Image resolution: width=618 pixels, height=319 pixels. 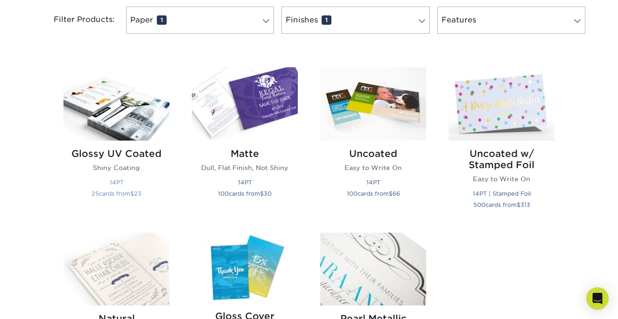 What do you see at coordinates (373, 269) in the screenshot?
I see `img: Pearl Metallic Postcards` at bounding box center [373, 269].